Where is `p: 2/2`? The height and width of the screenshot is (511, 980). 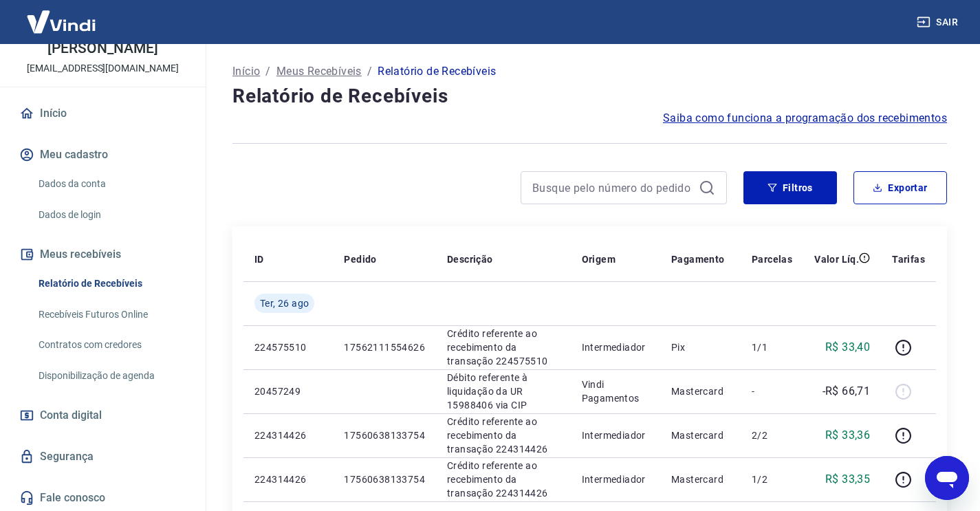
p: 2/2 is located at coordinates (772, 435).